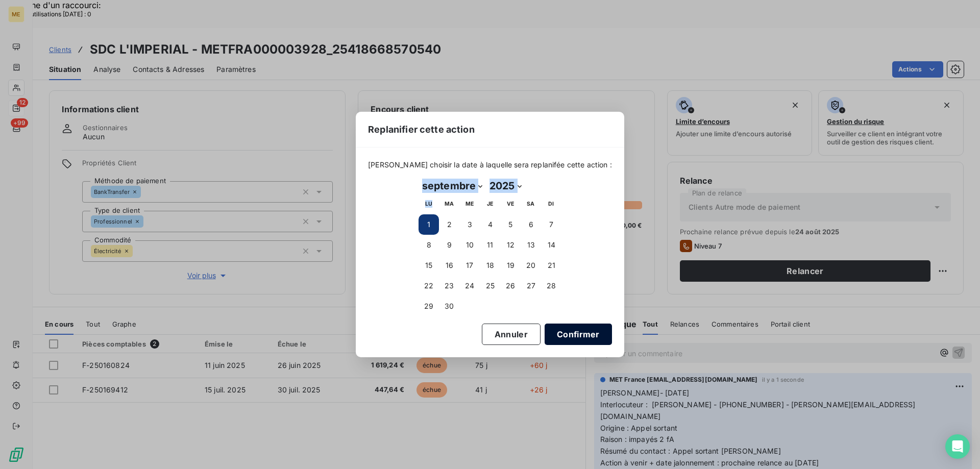 This screenshot has height=469, width=980. What do you see at coordinates (429, 245) in the screenshot?
I see `button: 8` at bounding box center [429, 245].